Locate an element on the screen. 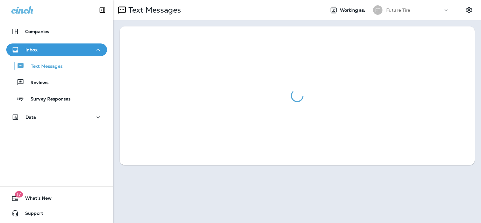  p: Survey Responses is located at coordinates (47, 99).